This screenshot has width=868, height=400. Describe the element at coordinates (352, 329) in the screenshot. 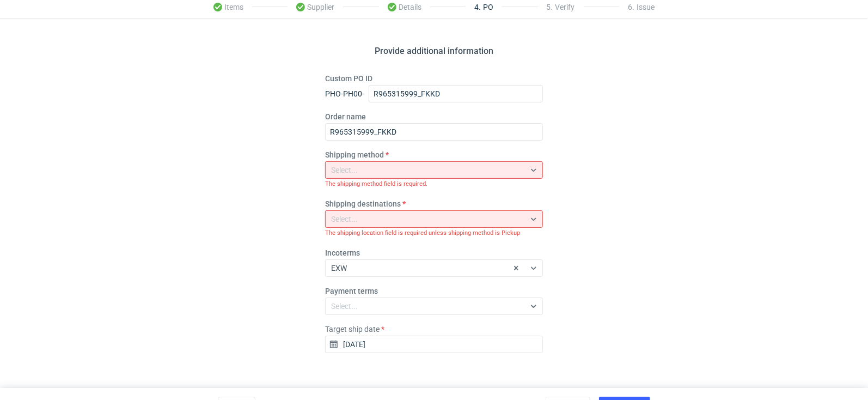

I see `label: Target ship date` at that location.